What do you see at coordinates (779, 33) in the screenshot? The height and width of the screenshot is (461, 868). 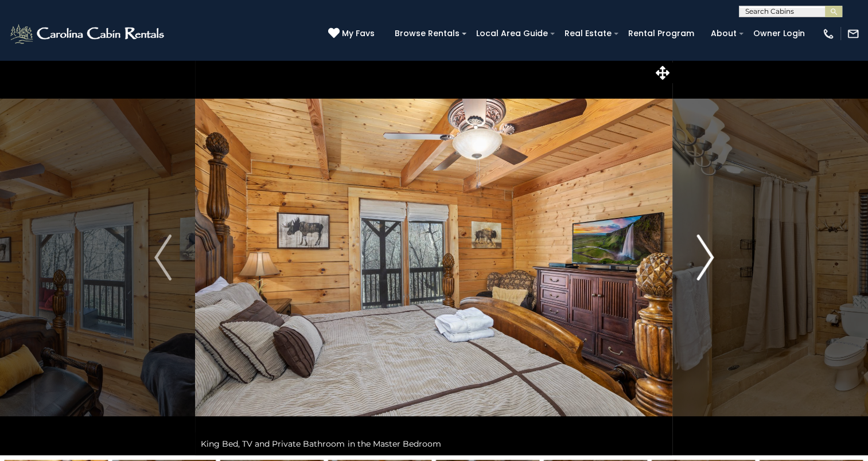 I see `a: Owner Login` at bounding box center [779, 33].